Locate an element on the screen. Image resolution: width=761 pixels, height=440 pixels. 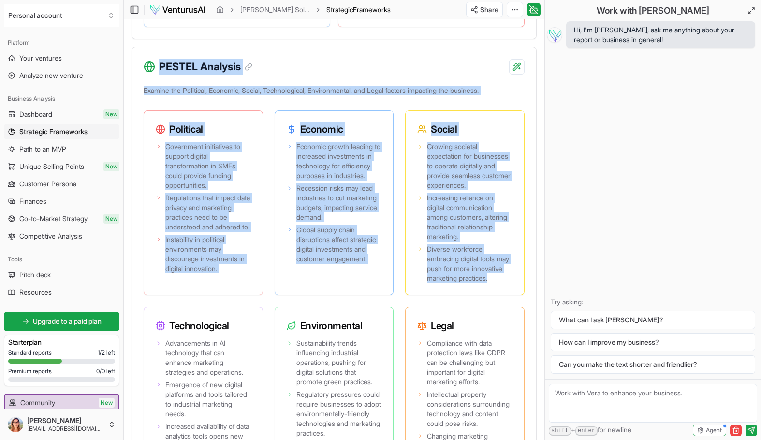
img: website_grey.svg is located at coordinates (19, 29).